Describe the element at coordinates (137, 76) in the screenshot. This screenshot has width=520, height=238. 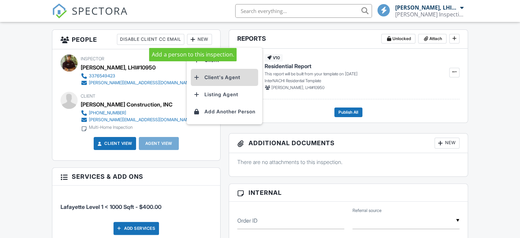
I see `a: 3376549423` at that location.